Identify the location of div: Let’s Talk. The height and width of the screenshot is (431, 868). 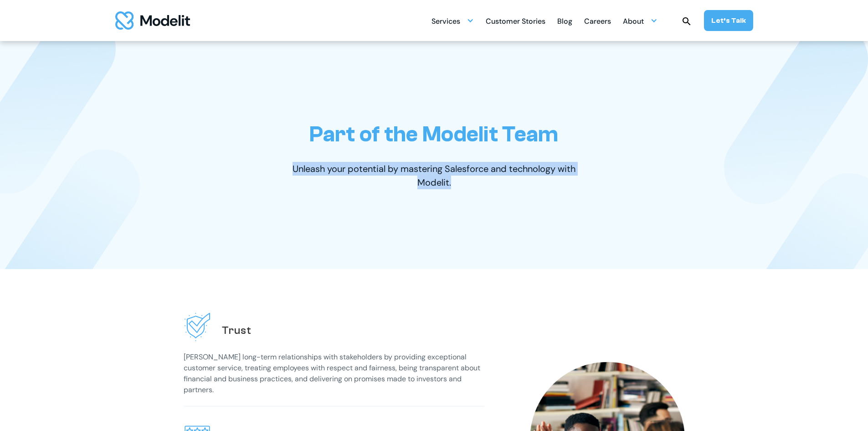
(729, 21).